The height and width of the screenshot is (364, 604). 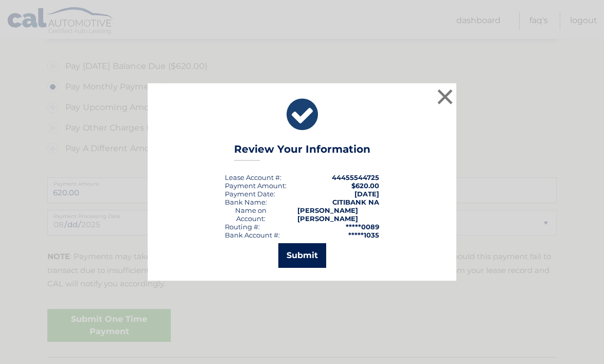 I want to click on div: Lease Account #:, so click(x=253, y=177).